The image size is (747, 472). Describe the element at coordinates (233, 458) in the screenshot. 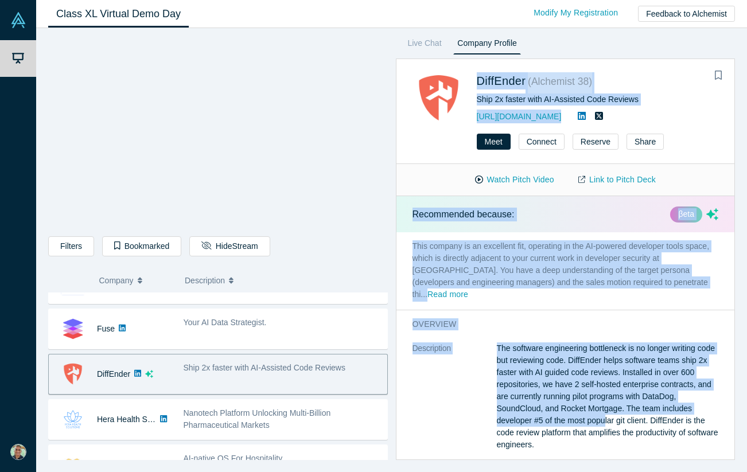

I see `span: AI-native OS For Hospitality` at that location.